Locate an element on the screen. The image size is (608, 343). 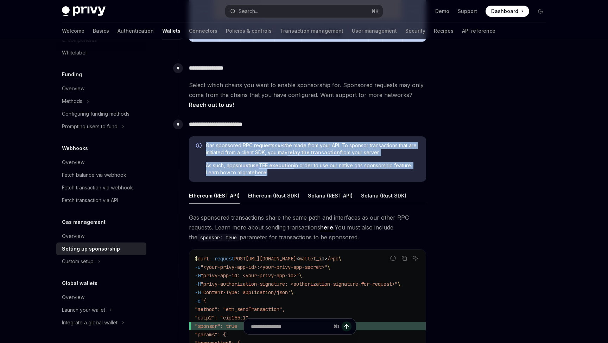
span: Gas sponsored transactions share the same path and interfaces as our other RPC requests. Learn mo... is located at coordinates (307, 228).